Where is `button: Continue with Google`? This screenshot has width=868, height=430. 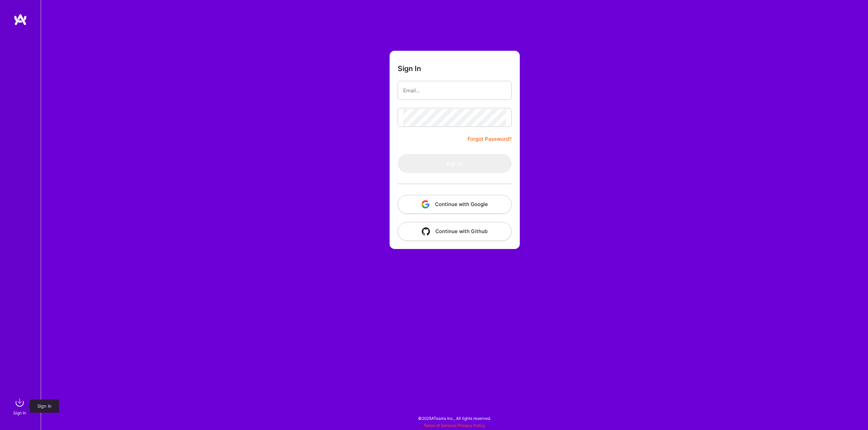 button: Continue with Google is located at coordinates (455, 204).